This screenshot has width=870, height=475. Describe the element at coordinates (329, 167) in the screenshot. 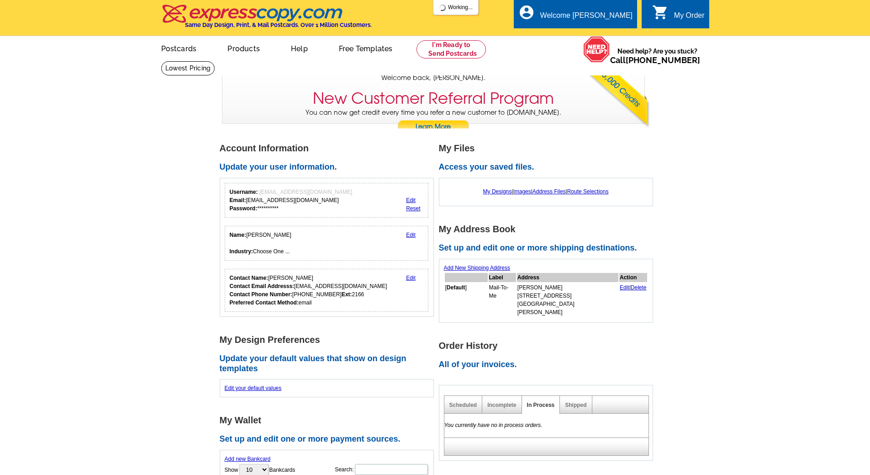

I see `h2: Update your user information.` at that location.